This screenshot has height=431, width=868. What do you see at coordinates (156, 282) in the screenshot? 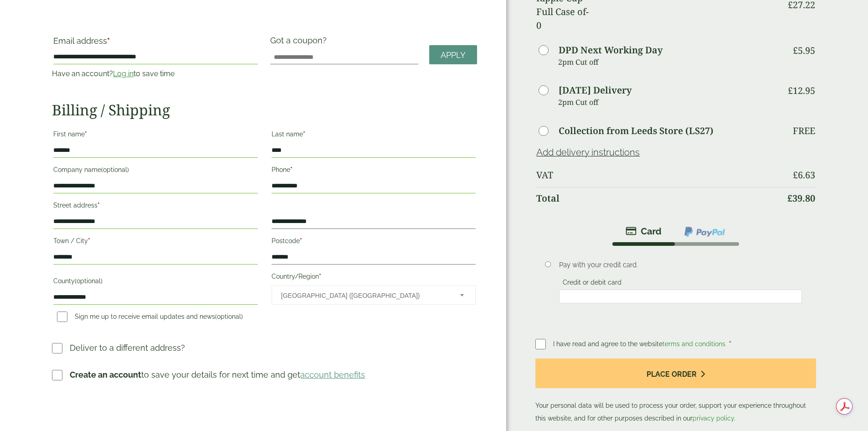
I see `label: County` at bounding box center [156, 282].